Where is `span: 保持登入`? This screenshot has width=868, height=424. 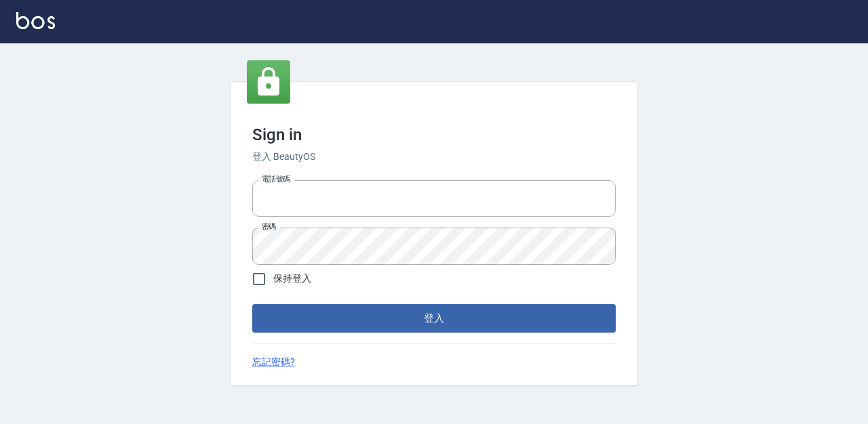
span: 保持登入 is located at coordinates (292, 278).